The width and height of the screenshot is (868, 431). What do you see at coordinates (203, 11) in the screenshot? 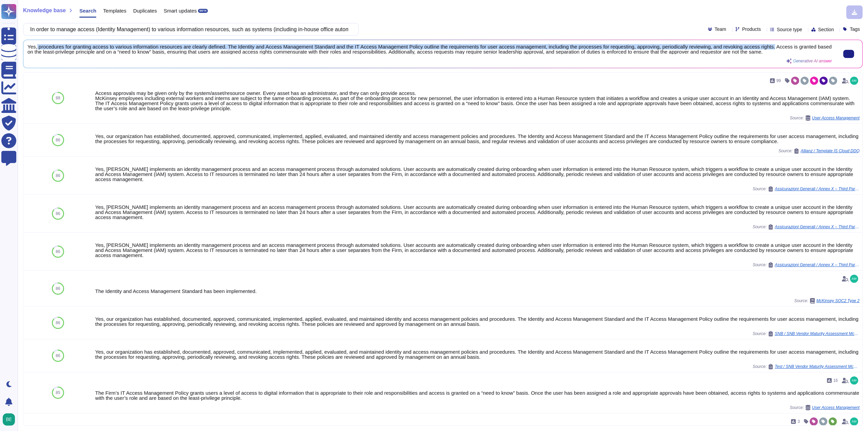
I see `div: BETA` at bounding box center [203, 11].